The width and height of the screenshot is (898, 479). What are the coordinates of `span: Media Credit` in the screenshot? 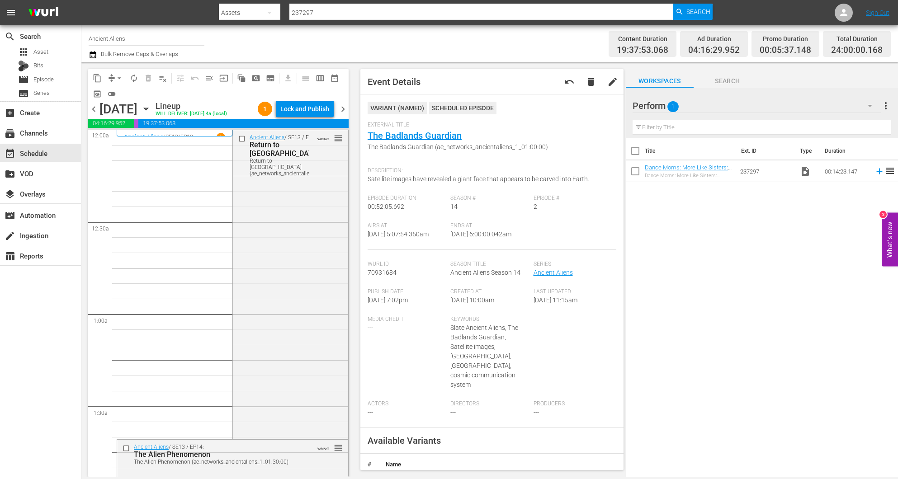 It's located at (407, 320).